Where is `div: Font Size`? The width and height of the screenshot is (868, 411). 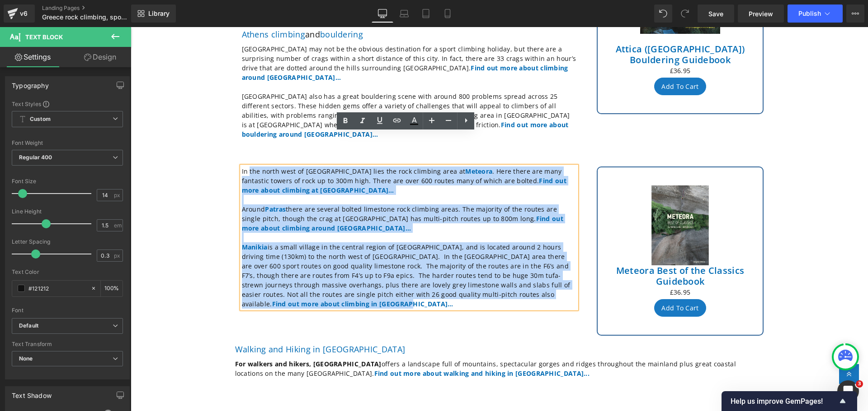 div: Font Size is located at coordinates (67, 181).